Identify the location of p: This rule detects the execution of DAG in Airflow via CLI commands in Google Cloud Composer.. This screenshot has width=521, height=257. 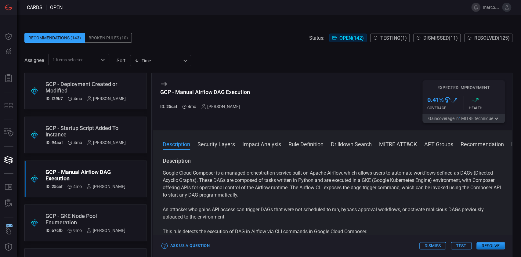
(333, 232).